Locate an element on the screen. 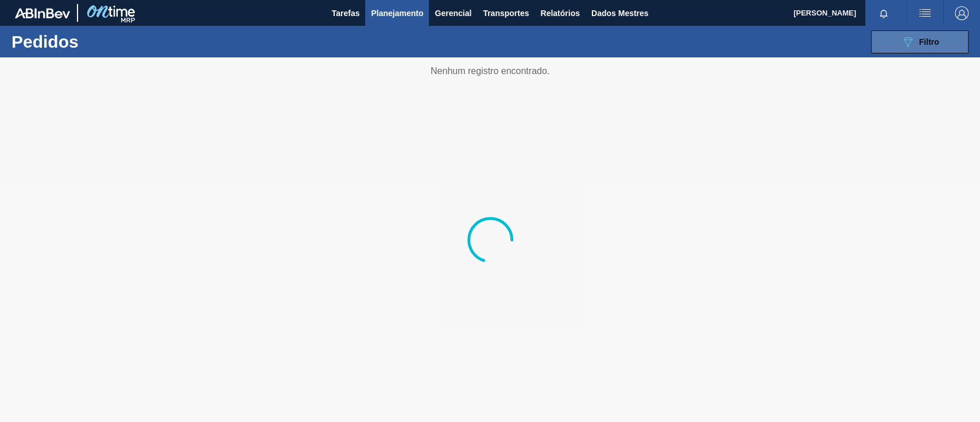 This screenshot has height=422, width=980. font: Dados Mestres is located at coordinates (620, 13).